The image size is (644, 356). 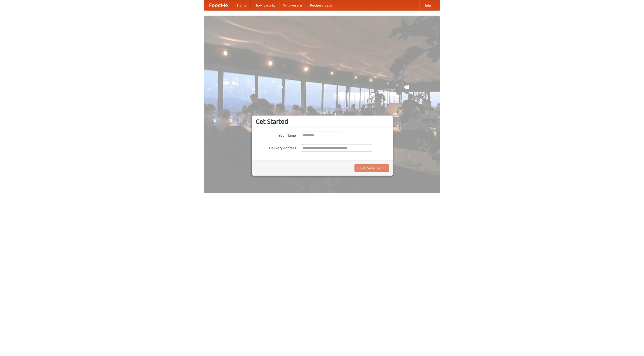 I want to click on a: Help, so click(x=427, y=5).